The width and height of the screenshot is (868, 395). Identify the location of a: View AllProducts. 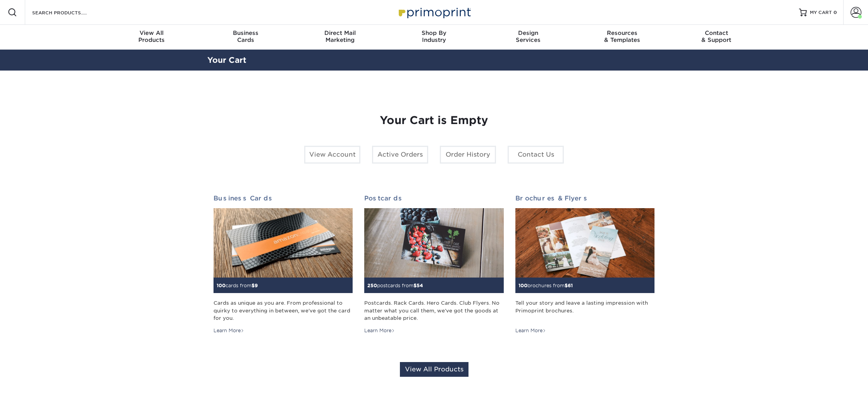
(152, 37).